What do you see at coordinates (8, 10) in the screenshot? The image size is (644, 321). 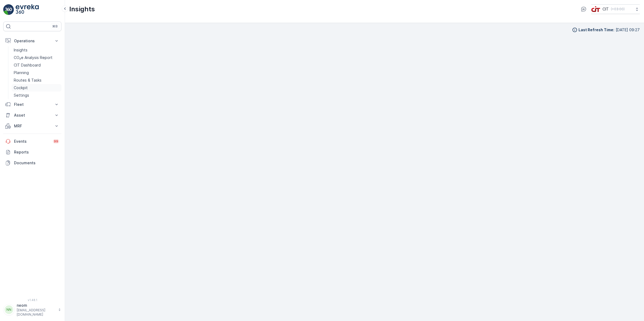 I see `img: logo` at bounding box center [8, 10].